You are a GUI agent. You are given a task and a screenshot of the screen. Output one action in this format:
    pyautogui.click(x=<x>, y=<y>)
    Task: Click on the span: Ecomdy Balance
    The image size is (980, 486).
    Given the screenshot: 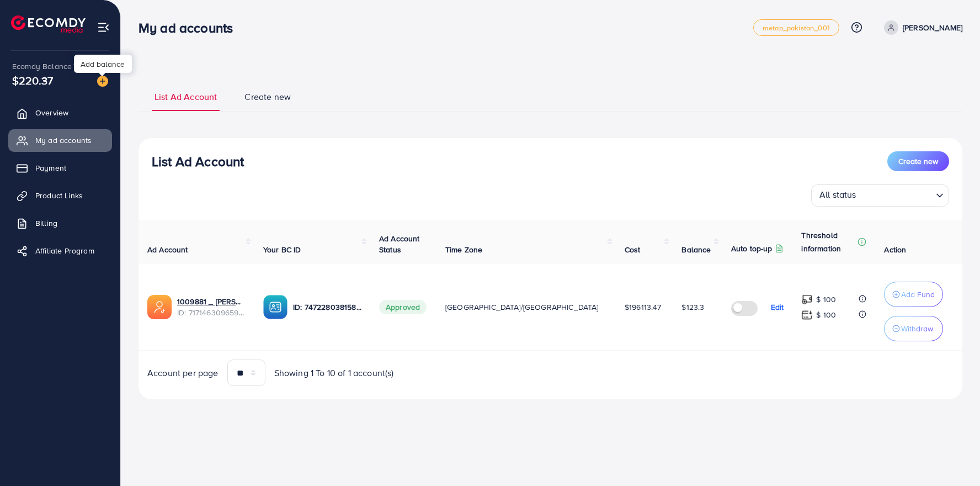 What is the action you would take?
    pyautogui.click(x=42, y=67)
    